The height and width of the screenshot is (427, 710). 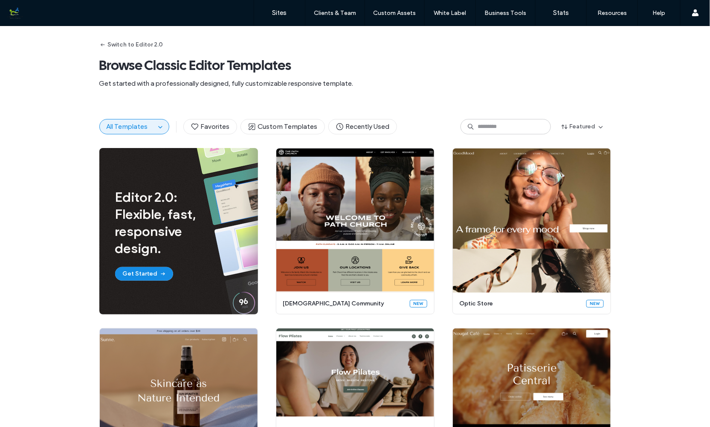 I want to click on label: White Label, so click(x=450, y=13).